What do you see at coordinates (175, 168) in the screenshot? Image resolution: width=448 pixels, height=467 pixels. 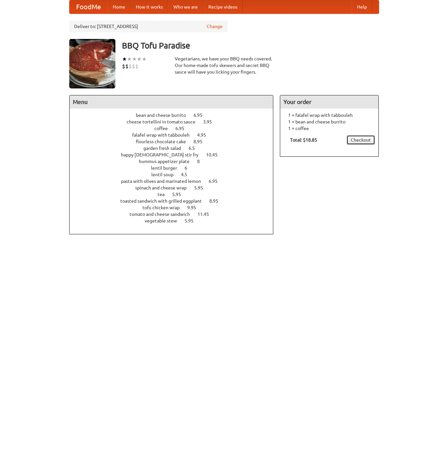 I see `a: lentil burger 6` at bounding box center [175, 168].